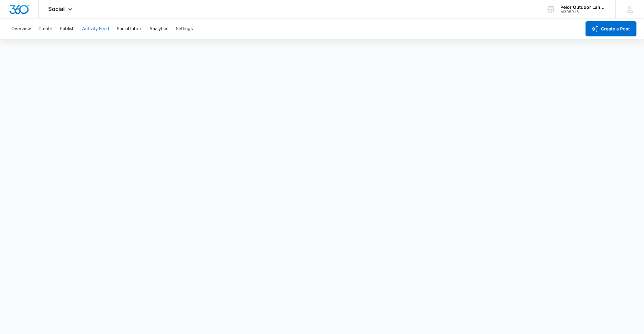  What do you see at coordinates (67, 29) in the screenshot?
I see `button: Publish` at bounding box center [67, 29].